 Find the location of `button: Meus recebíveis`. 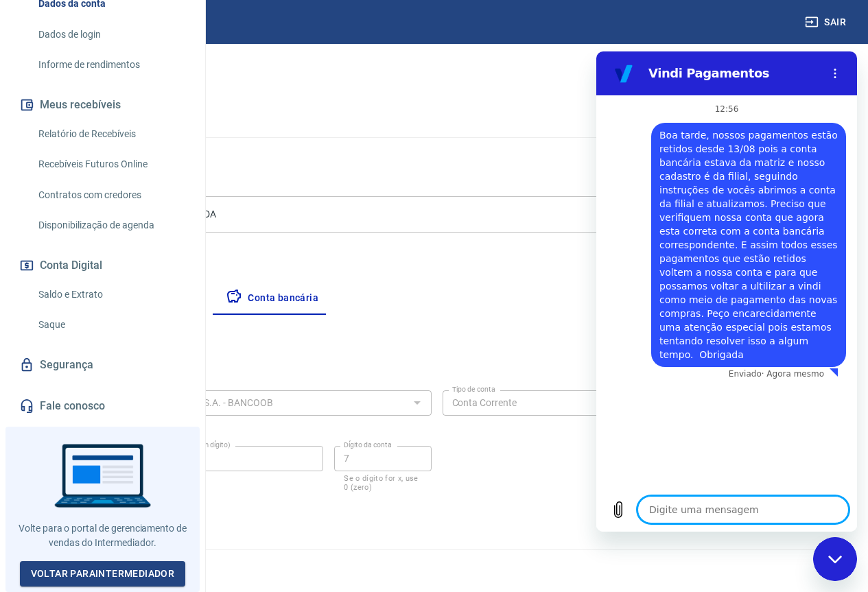

button: Meus recebíveis is located at coordinates (102, 105).